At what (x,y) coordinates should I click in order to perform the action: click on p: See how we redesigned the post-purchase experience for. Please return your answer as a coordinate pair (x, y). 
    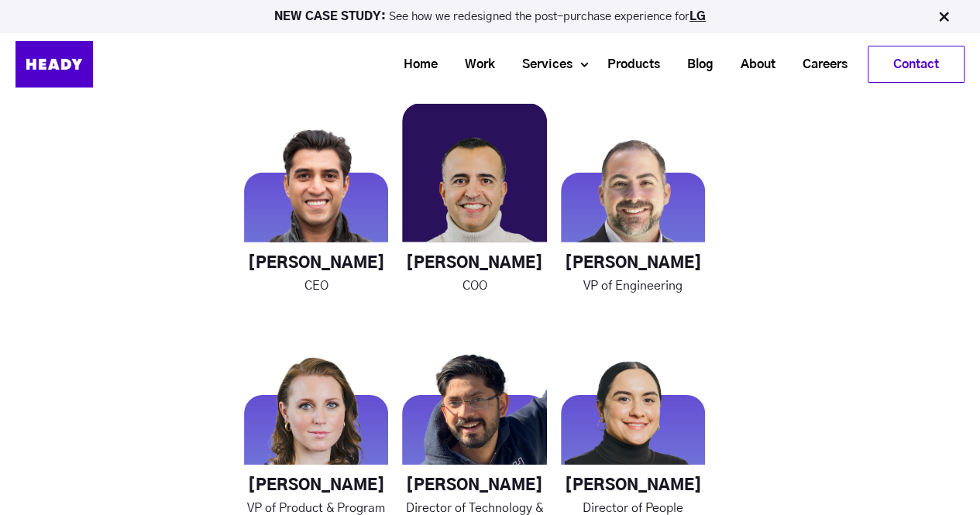
    Looking at the image, I should click on (490, 17).